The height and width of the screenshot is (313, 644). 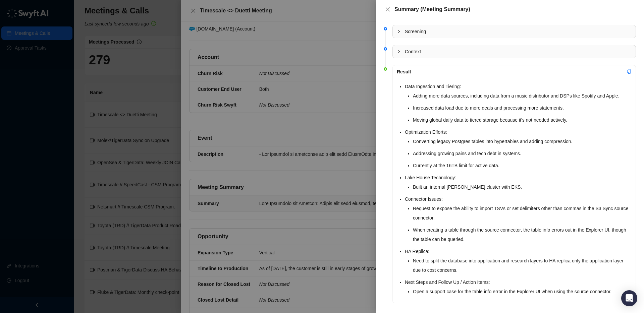 What do you see at coordinates (514, 52) in the screenshot?
I see `div: Context` at bounding box center [514, 52].